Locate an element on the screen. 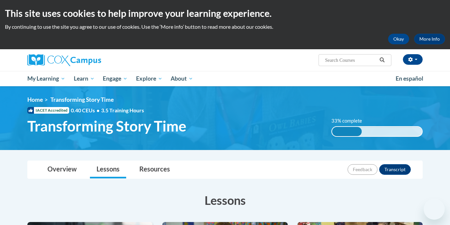  span: About is located at coordinates (182, 78).